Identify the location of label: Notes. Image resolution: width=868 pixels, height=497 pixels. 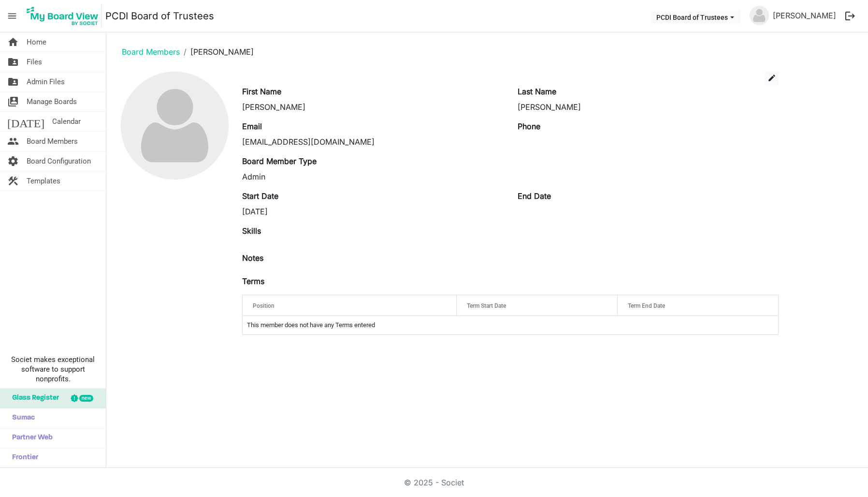
(253, 258).